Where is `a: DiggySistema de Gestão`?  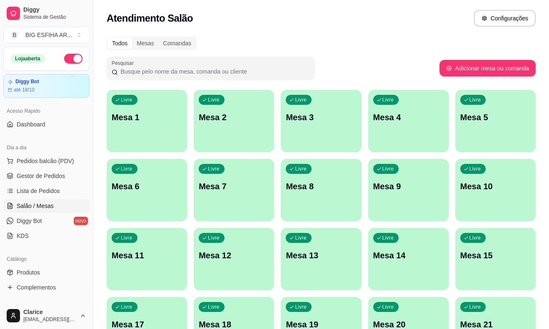
a: DiggySistema de Gestão is located at coordinates (46, 13).